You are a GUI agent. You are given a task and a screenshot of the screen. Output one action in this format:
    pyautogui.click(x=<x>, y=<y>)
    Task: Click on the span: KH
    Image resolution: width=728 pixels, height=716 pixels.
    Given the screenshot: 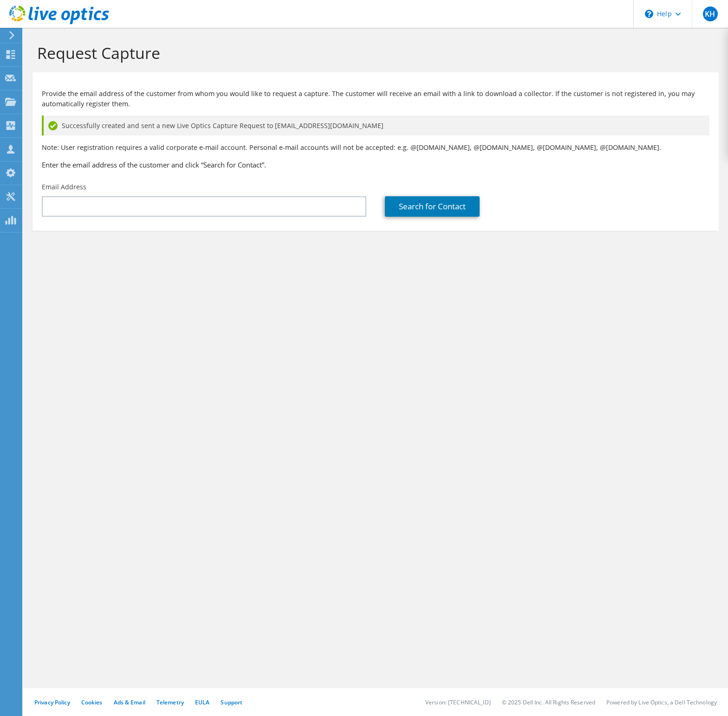 What is the action you would take?
    pyautogui.click(x=710, y=14)
    